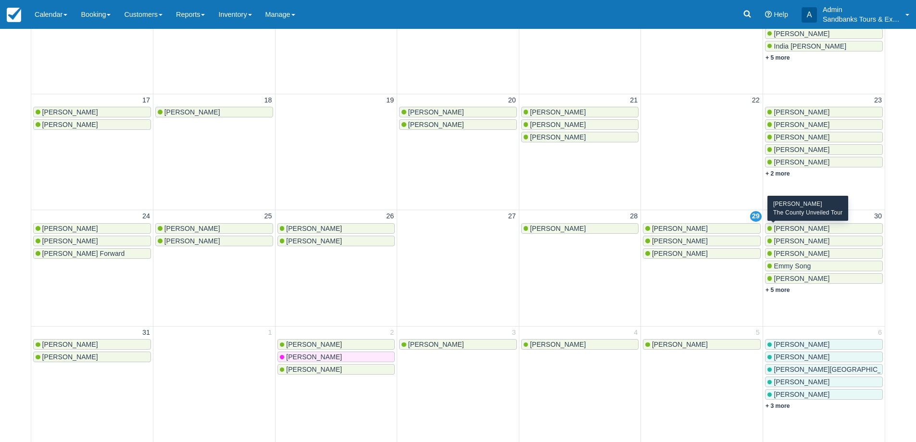 This screenshot has width=916, height=442. What do you see at coordinates (809, 15) in the screenshot?
I see `div: A` at bounding box center [809, 15].